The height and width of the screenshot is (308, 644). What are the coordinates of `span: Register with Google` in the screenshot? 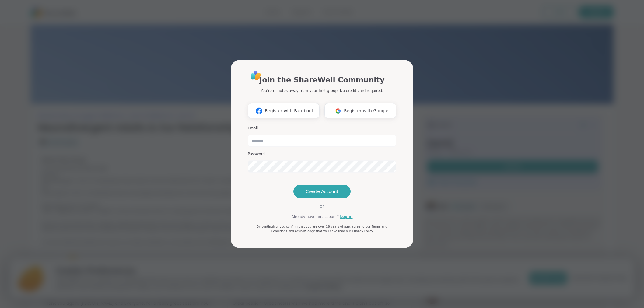 It's located at (366, 111).